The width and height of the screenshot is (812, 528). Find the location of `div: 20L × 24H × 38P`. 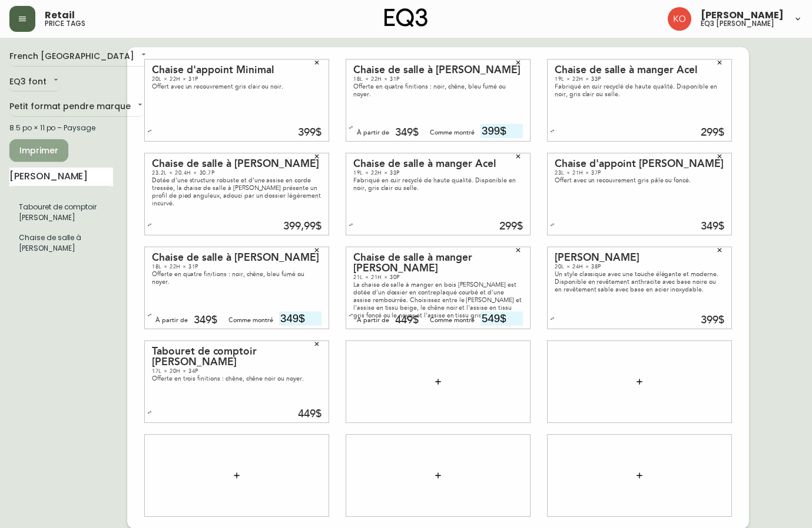

div: 20L × 24H × 38P is located at coordinates (640, 266).